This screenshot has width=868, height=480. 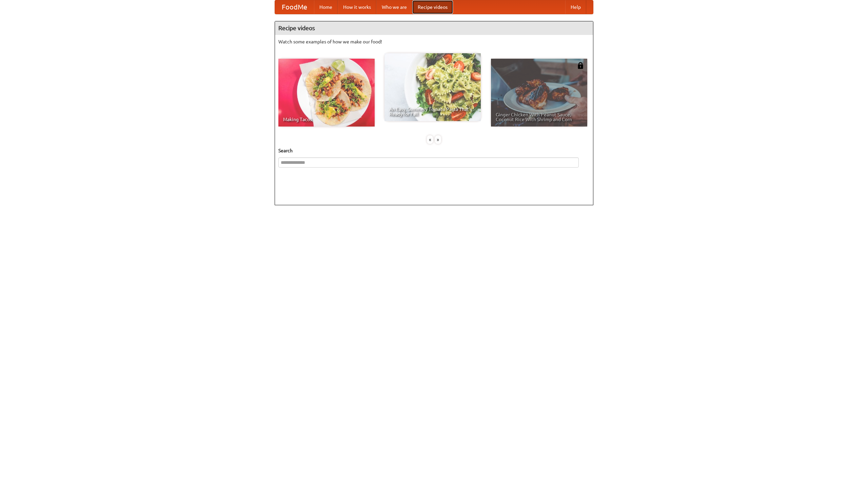 What do you see at coordinates (394, 7) in the screenshot?
I see `a: Who we are` at bounding box center [394, 7].